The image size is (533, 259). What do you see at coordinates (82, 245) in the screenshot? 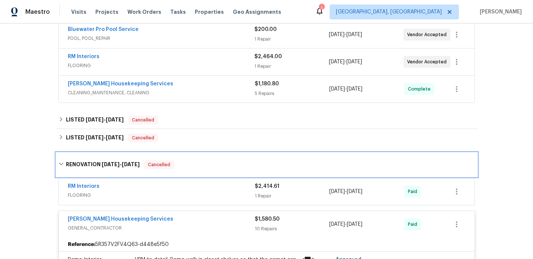
I see `b: Reference:` at bounding box center [82, 245].